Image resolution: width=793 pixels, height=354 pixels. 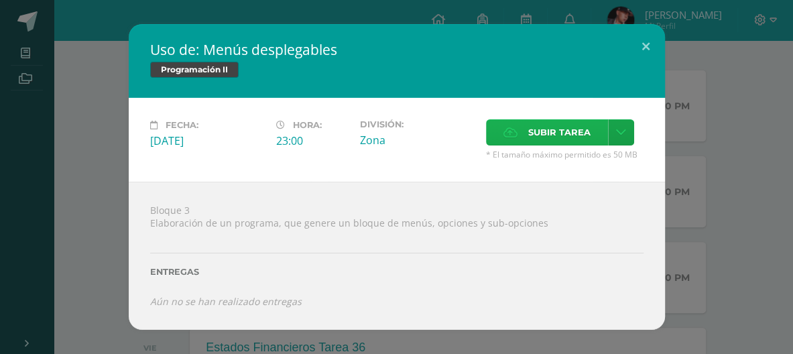 What do you see at coordinates (182, 125) in the screenshot?
I see `span: Fecha:` at bounding box center [182, 125].